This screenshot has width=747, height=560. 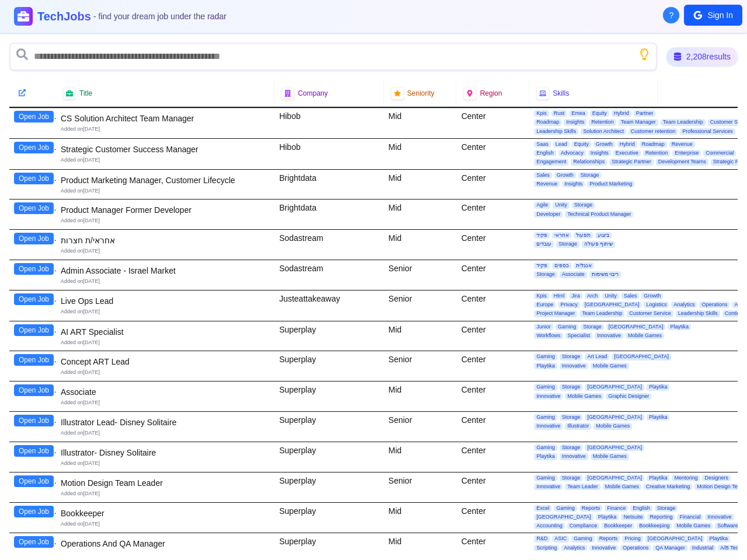 I want to click on span: Customer retention, so click(x=653, y=131).